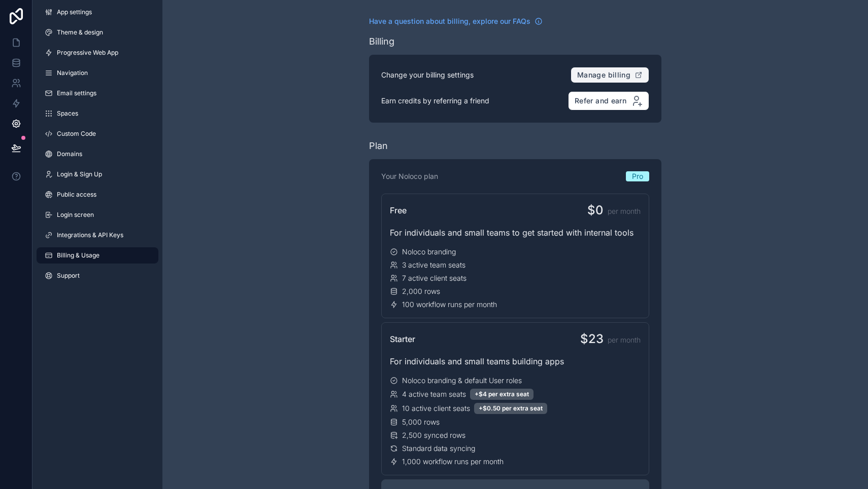  I want to click on a: Theme & design, so click(97, 33).